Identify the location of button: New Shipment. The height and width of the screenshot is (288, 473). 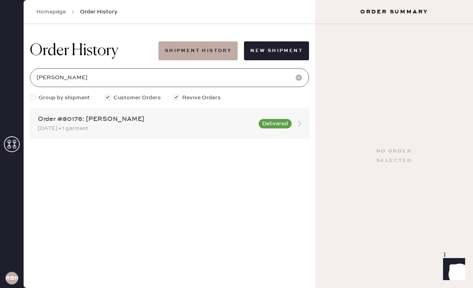
(276, 51).